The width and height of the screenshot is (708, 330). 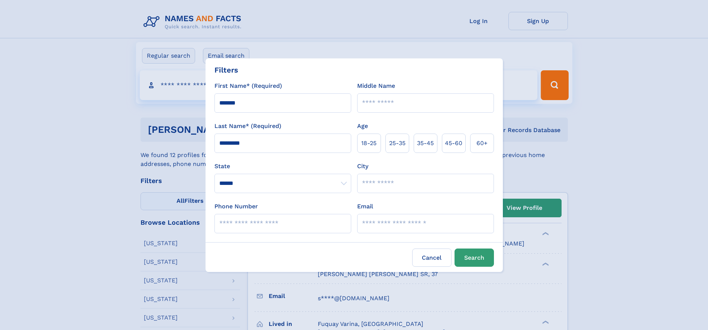 What do you see at coordinates (432, 257) in the screenshot?
I see `label: Cancel` at bounding box center [432, 257].